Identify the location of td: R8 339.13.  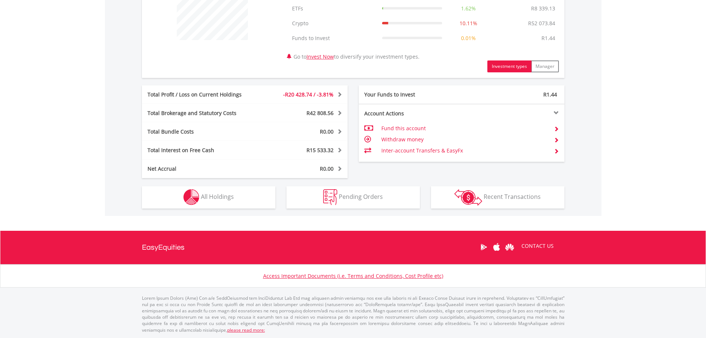
(543, 9).